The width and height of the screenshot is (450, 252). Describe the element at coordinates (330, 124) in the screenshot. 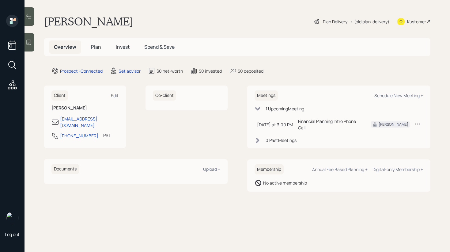

I see `div: Financial Planning Intro Phone Call` at that location.